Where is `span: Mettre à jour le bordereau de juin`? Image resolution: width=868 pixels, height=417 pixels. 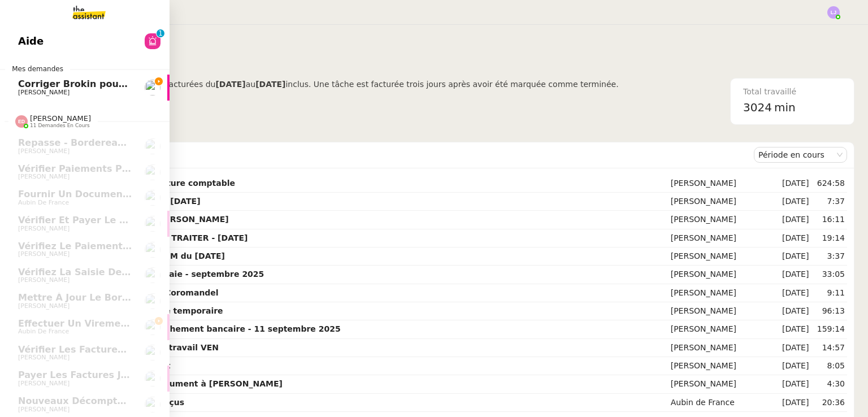 span: Mettre à jour le bordereau de juin is located at coordinates (107, 297).